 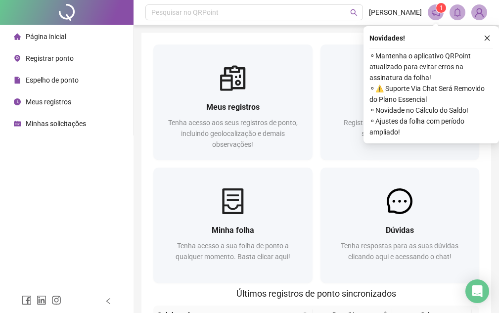 What do you see at coordinates (17, 58) in the screenshot?
I see `span: environment` at bounding box center [17, 58].